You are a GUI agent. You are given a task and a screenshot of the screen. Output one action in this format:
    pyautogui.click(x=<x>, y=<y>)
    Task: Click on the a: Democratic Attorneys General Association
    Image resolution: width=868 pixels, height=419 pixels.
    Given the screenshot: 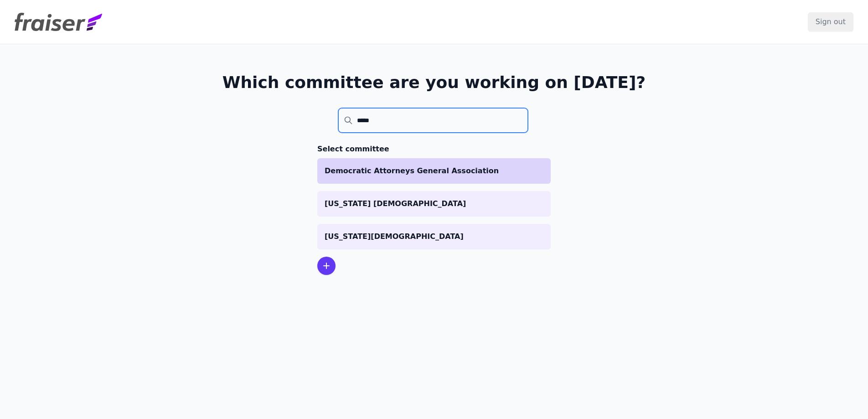 What is the action you would take?
    pyautogui.click(x=434, y=171)
    